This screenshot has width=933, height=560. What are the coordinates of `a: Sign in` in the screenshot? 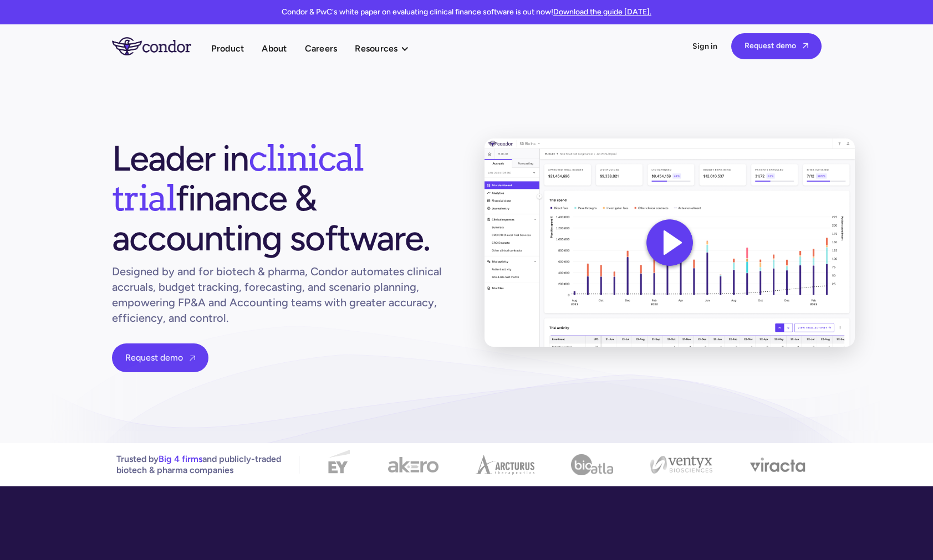 It's located at (705, 47).